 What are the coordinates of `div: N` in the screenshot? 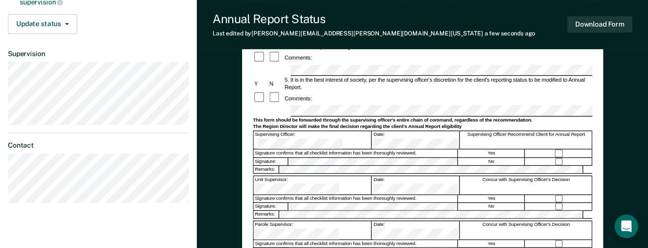 It's located at (276, 84).